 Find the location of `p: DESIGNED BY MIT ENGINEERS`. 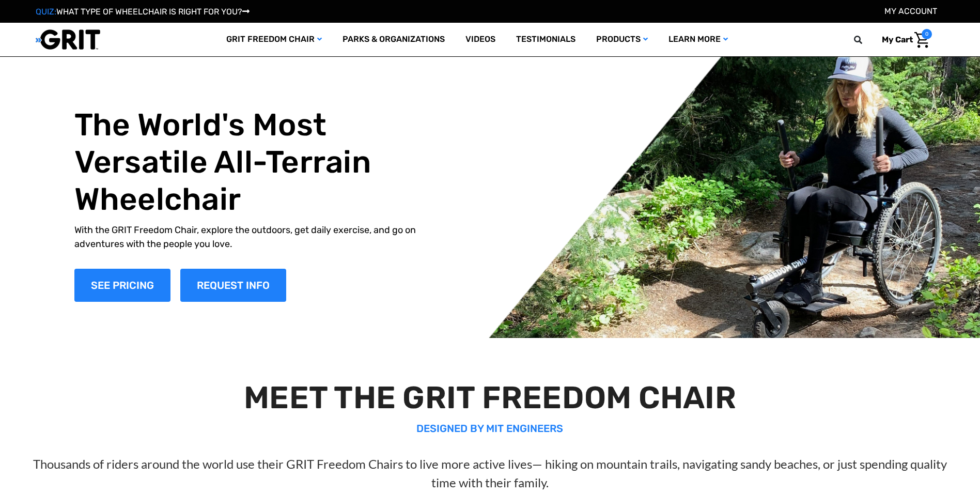

p: DESIGNED BY MIT ENGINEERS is located at coordinates (490, 428).